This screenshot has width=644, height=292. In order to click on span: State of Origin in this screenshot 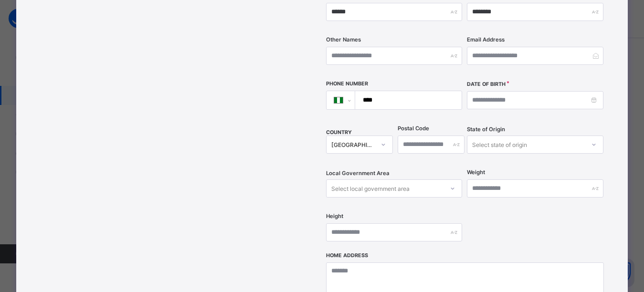, I will do `click(486, 130)`.